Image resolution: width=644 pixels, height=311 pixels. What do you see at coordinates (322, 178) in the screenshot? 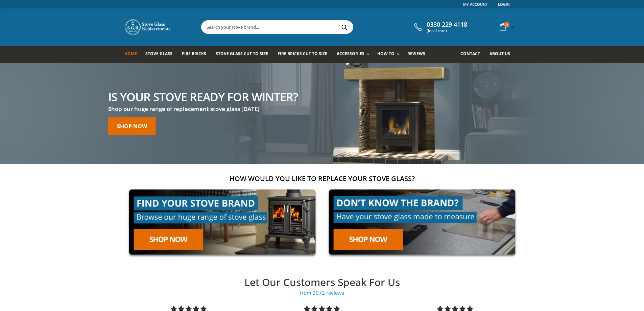
I see `h2: How would you like to replace your stove glass?` at bounding box center [322, 178].